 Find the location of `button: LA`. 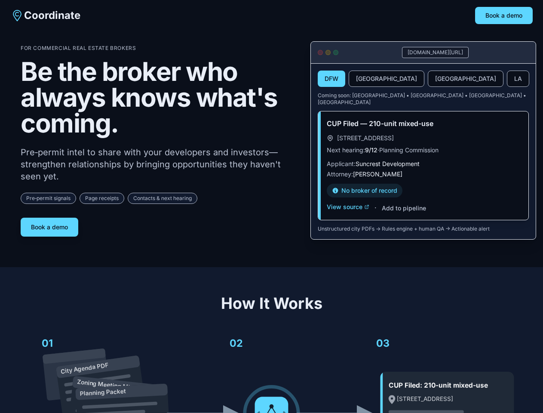

button: LA is located at coordinates (518, 79).